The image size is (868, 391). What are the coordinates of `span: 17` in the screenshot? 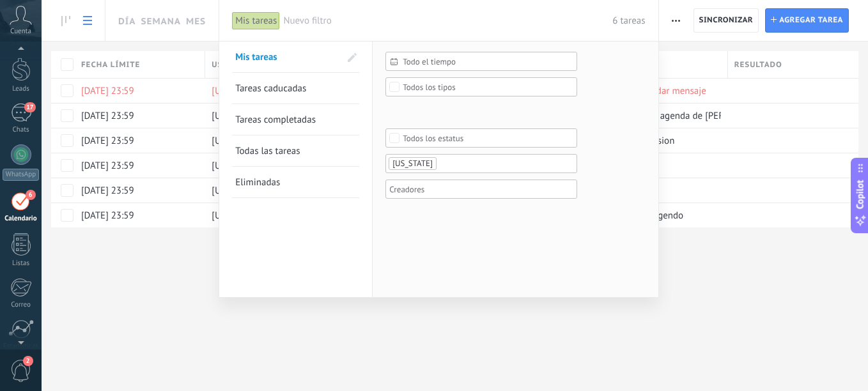 It's located at (29, 108).